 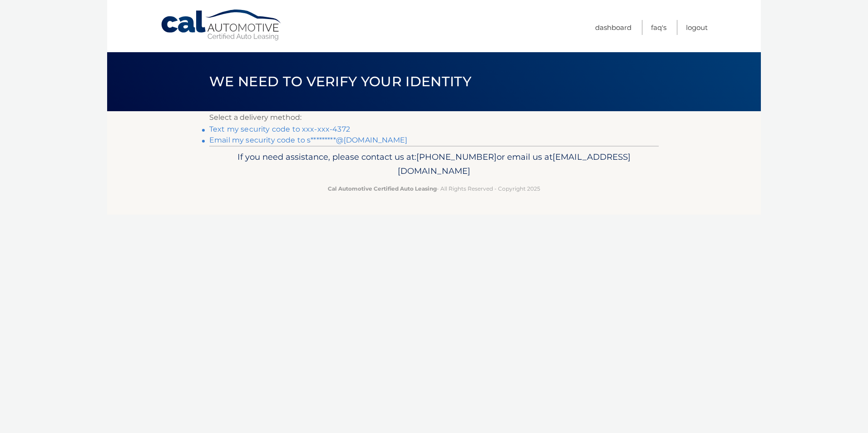 I want to click on strong: Cal Automotive Certified Auto Leasing, so click(x=383, y=188).